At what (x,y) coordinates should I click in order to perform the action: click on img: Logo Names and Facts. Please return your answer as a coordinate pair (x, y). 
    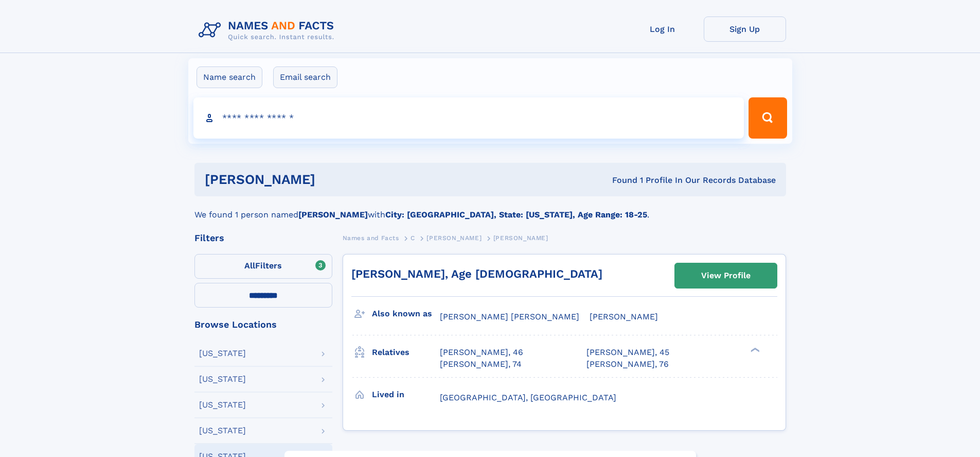
    Looking at the image, I should click on (269, 30).